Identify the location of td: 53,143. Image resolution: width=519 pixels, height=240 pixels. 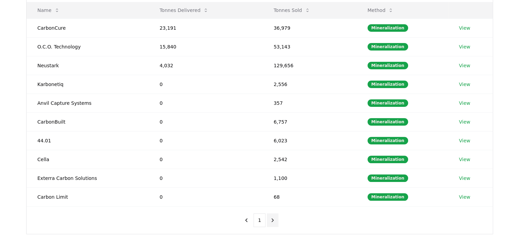
(309, 46).